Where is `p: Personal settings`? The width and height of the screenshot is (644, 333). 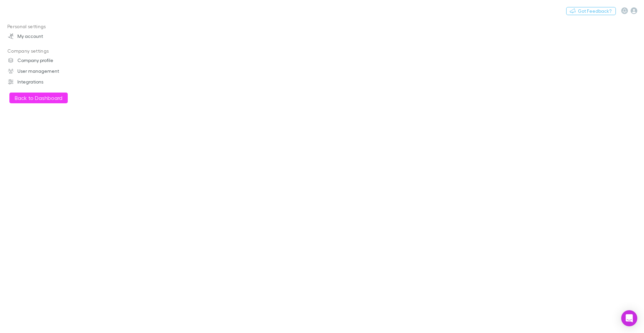 p: Personal settings is located at coordinates (46, 27).